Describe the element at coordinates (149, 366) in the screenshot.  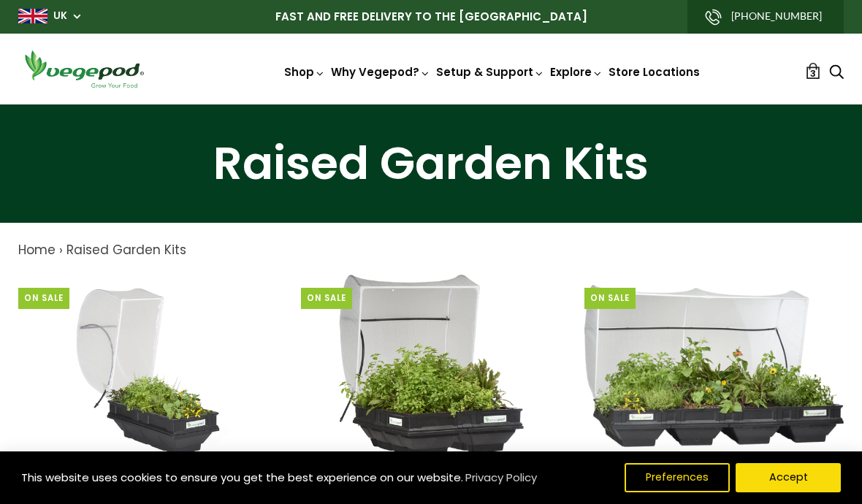
I see `img: Small Raised Garden Bed with Canopy` at that location.